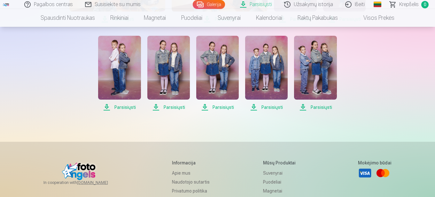  What do you see at coordinates (317, 18) in the screenshot?
I see `a: Raktų pakabukas` at bounding box center [317, 18].